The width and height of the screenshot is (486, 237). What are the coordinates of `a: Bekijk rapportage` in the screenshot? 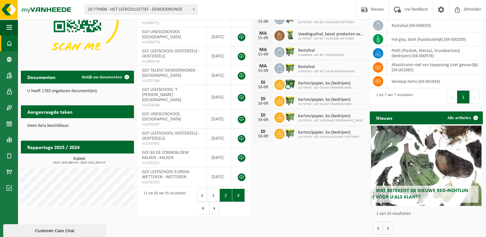 It's located at (110, 160).